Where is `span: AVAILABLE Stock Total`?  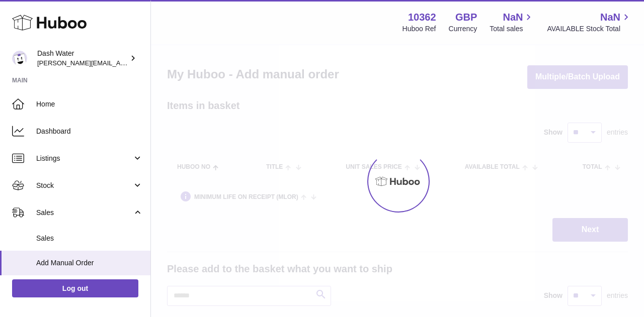
span: AVAILABLE Stock Total is located at coordinates (589, 29).